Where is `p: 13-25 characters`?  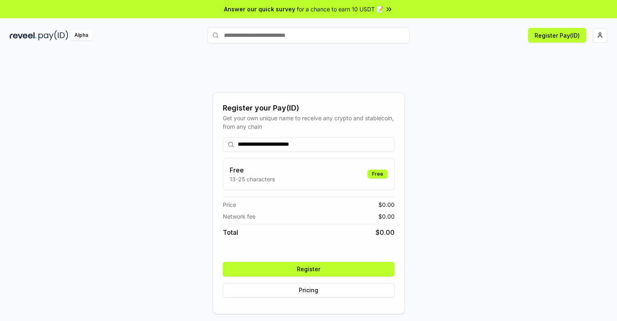
p: 13-25 characters is located at coordinates (252, 179).